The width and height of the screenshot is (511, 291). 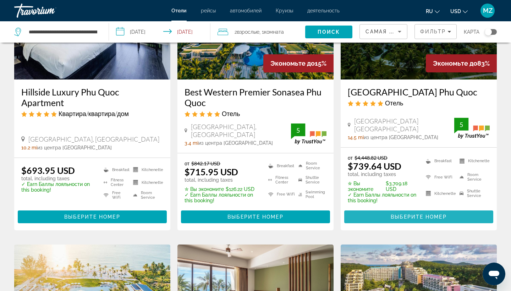 I want to click on a: Travorium, so click(x=50, y=11).